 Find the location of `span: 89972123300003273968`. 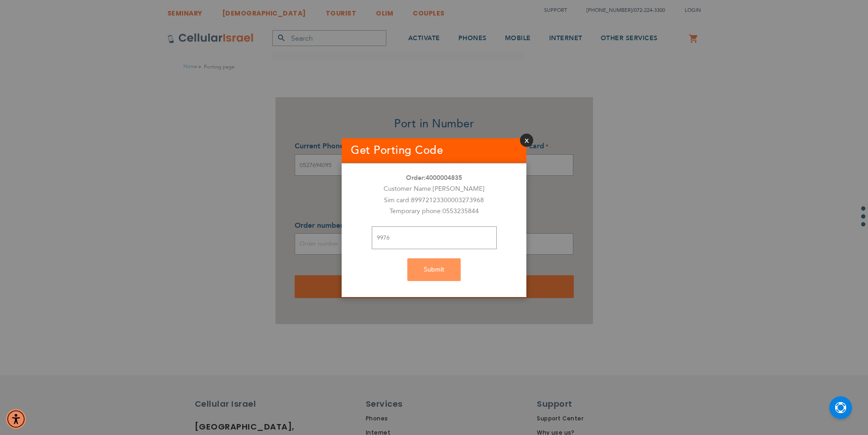

span: 89972123300003273968 is located at coordinates (447, 200).